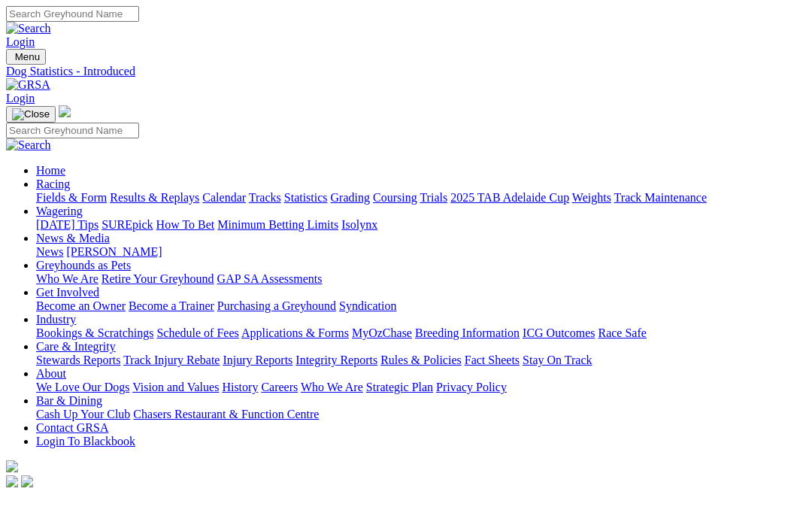  I want to click on div: Racing, so click(421, 197).